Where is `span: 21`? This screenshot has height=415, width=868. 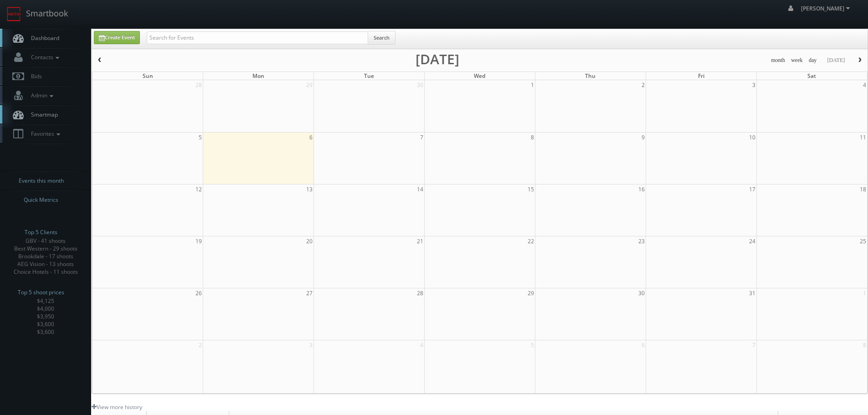 span: 21 is located at coordinates (420, 241).